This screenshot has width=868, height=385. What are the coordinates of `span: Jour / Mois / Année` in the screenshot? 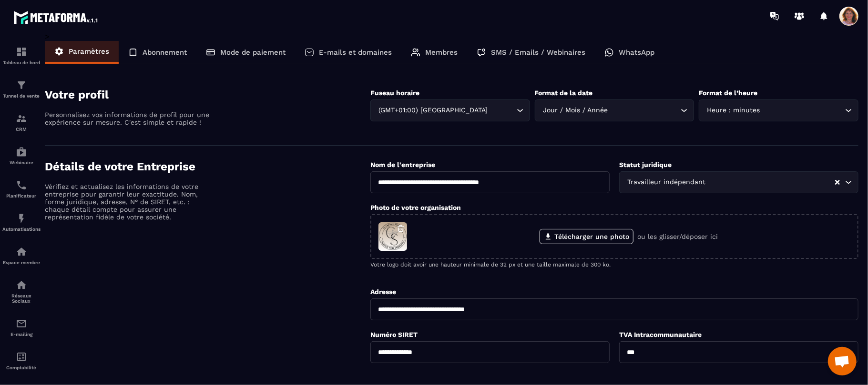 It's located at (575, 111).